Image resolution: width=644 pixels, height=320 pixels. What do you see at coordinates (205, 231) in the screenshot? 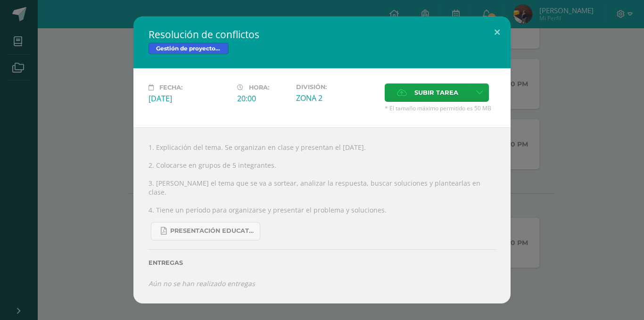
I see `a: Presentación Educativa Solución de Problemas de Palabras Dinero y Medidas Crema Azul Negro Estilo...` at bounding box center [205, 231].